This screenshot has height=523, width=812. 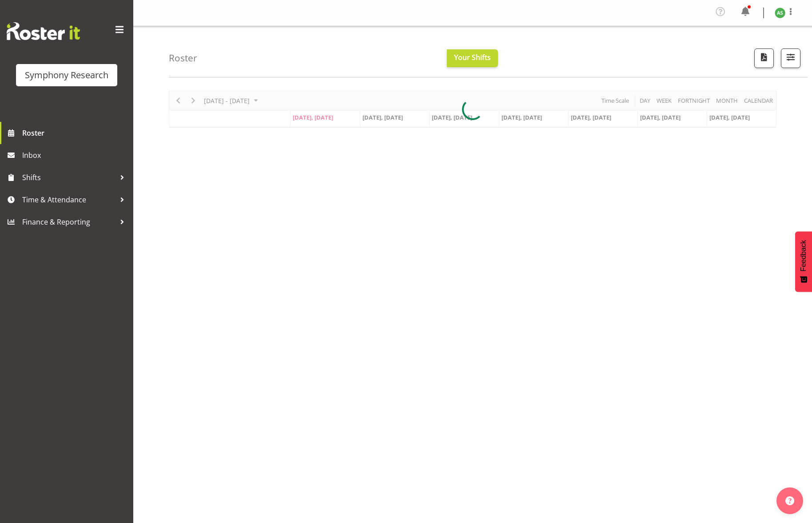 I want to click on span: Feedback, so click(x=804, y=256).